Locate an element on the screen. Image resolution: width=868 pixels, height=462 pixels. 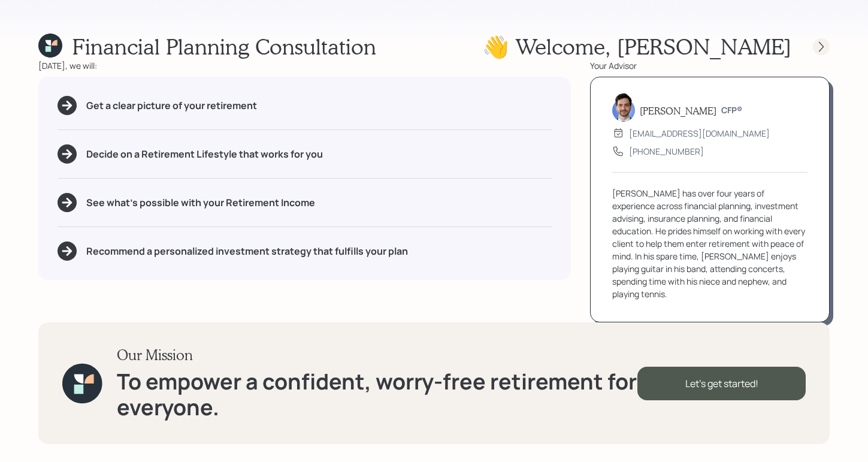
h3: Our Mission is located at coordinates (378, 355).